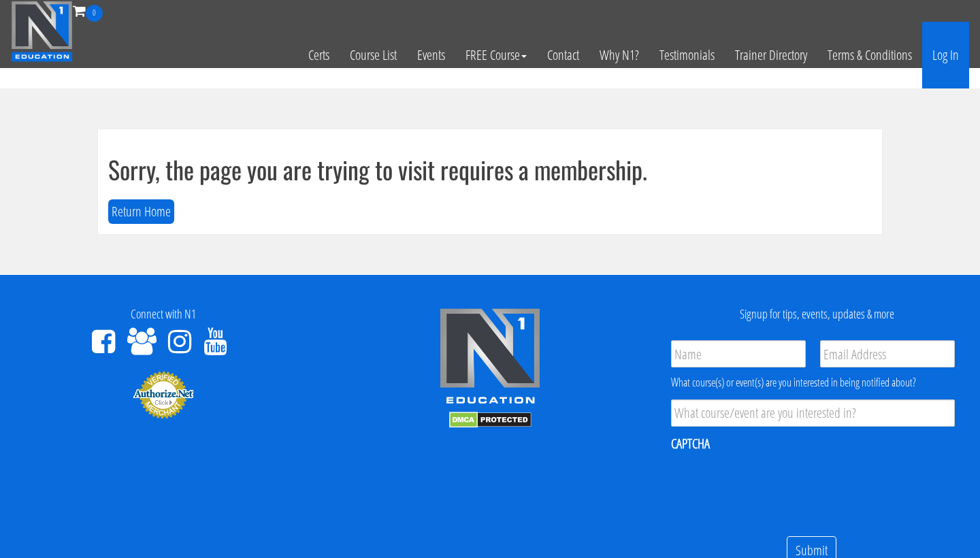 The image size is (980, 558). What do you see at coordinates (816, 314) in the screenshot?
I see `h4: Signup for tips, events, updates & more` at bounding box center [816, 314].